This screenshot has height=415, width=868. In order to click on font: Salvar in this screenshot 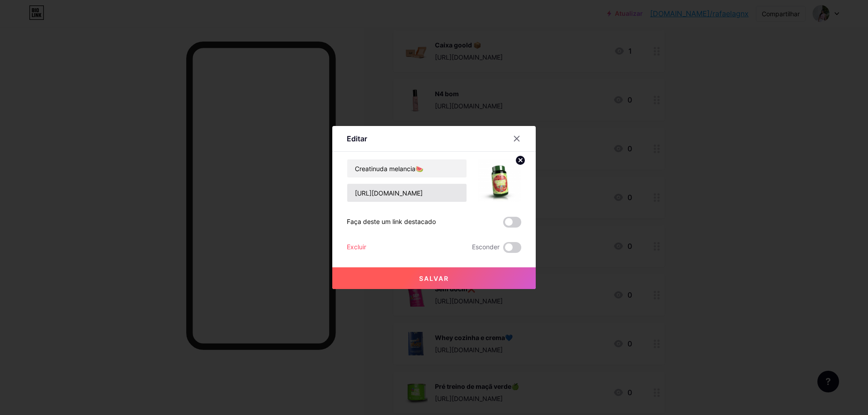, I will do `click(434, 278)`.